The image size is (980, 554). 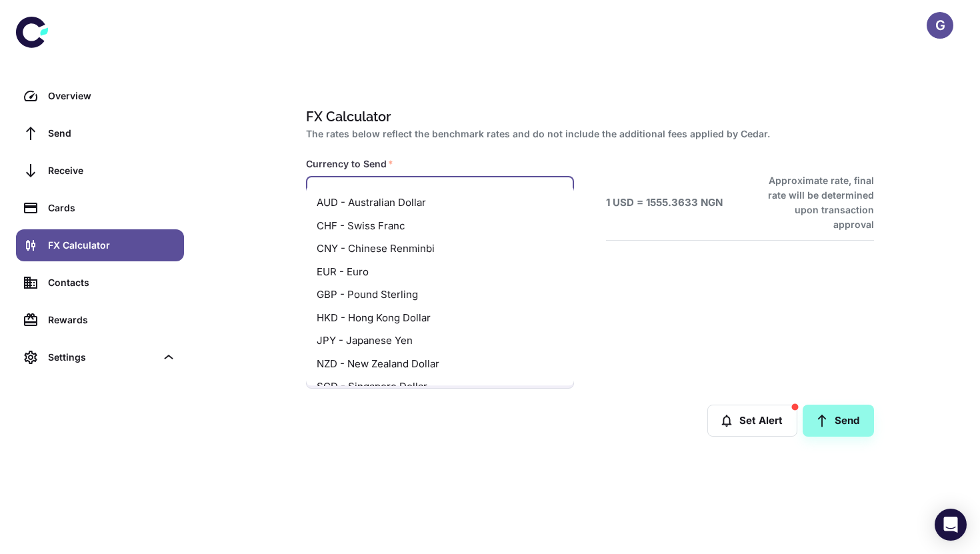 I want to click on button: Set Alert, so click(x=752, y=421).